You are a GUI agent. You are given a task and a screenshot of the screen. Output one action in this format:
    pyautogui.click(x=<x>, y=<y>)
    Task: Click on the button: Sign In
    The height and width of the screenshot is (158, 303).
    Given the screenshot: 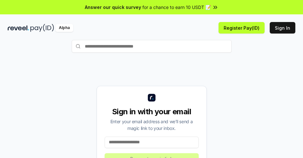 What is the action you would take?
    pyautogui.click(x=282, y=28)
    